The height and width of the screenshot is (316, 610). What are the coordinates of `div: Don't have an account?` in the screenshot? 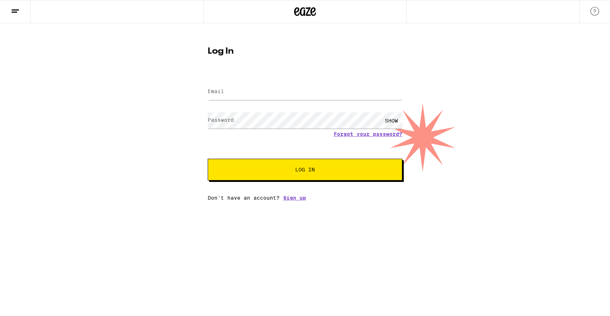 It's located at (305, 198).